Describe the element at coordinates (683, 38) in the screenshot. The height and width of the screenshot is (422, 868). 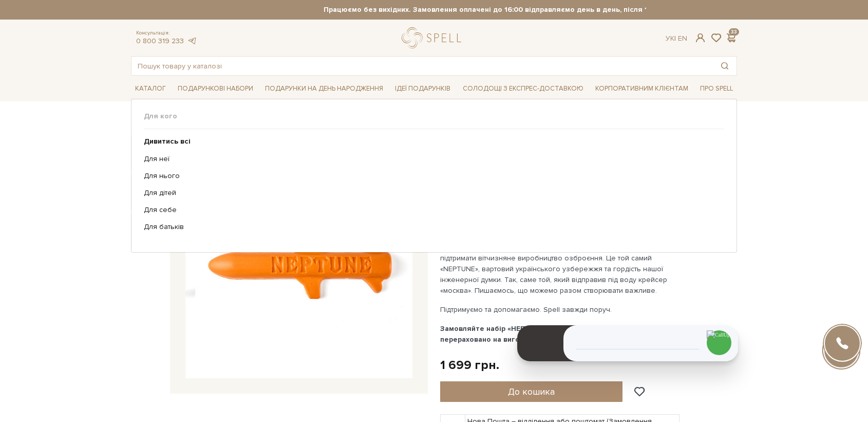
I see `a: En` at that location.